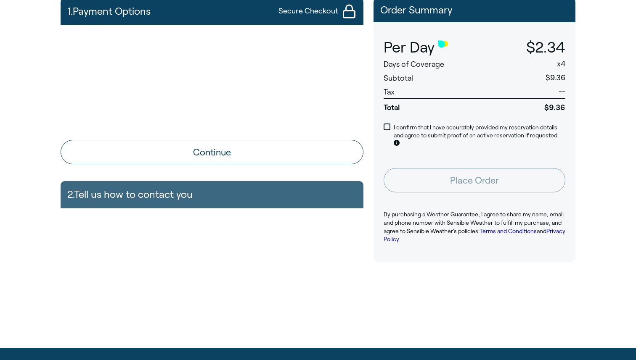  What do you see at coordinates (545, 47) in the screenshot?
I see `span: $2.34` at bounding box center [545, 47].